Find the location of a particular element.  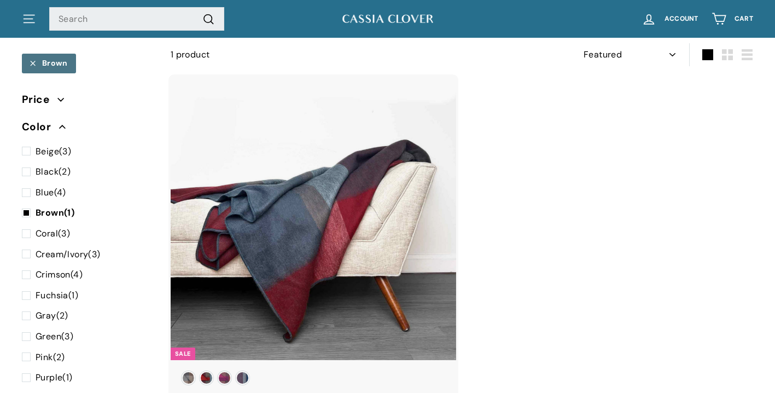

span: Color is located at coordinates (40, 127).